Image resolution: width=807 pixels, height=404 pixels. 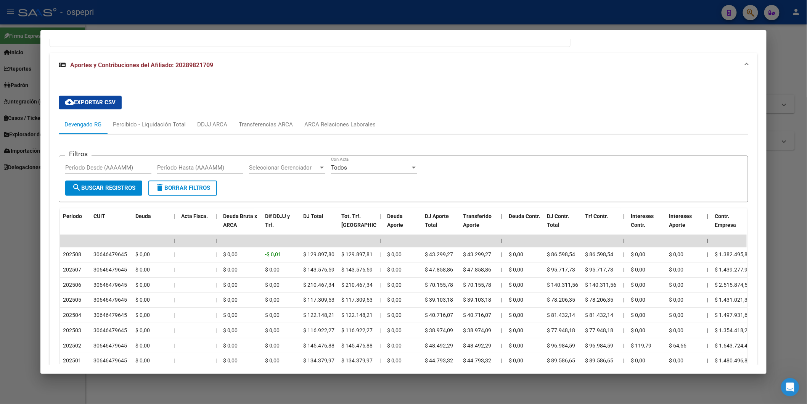 I want to click on span: $ 129.897,80, so click(x=319, y=254).